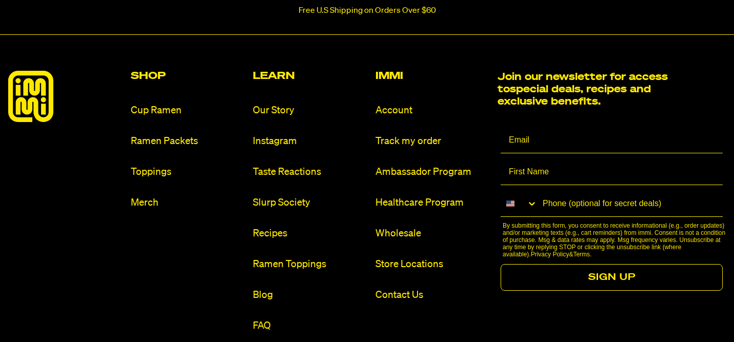 This screenshot has height=342, width=734. What do you see at coordinates (188, 203) in the screenshot?
I see `a: Merch` at bounding box center [188, 203].